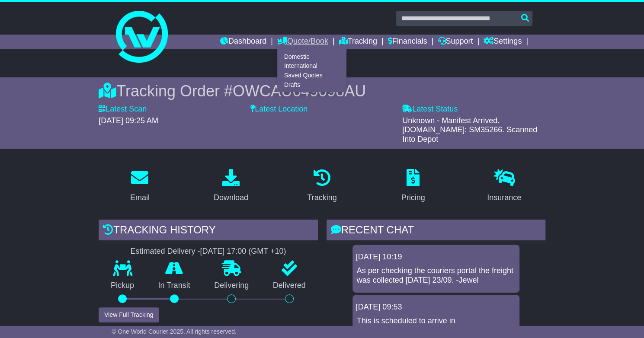  What do you see at coordinates (413, 198) in the screenshot?
I see `div: Pricing` at bounding box center [413, 198].